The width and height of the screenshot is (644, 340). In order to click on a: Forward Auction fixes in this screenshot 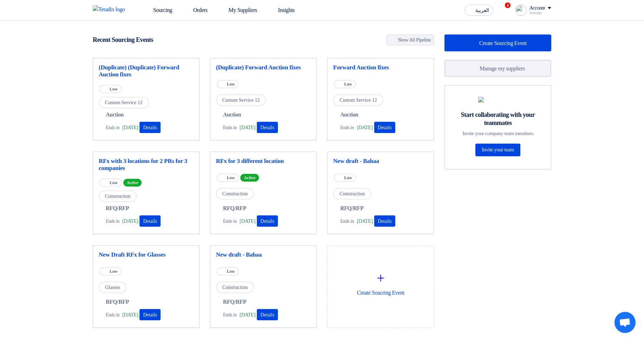, I will do `click(381, 68)`.